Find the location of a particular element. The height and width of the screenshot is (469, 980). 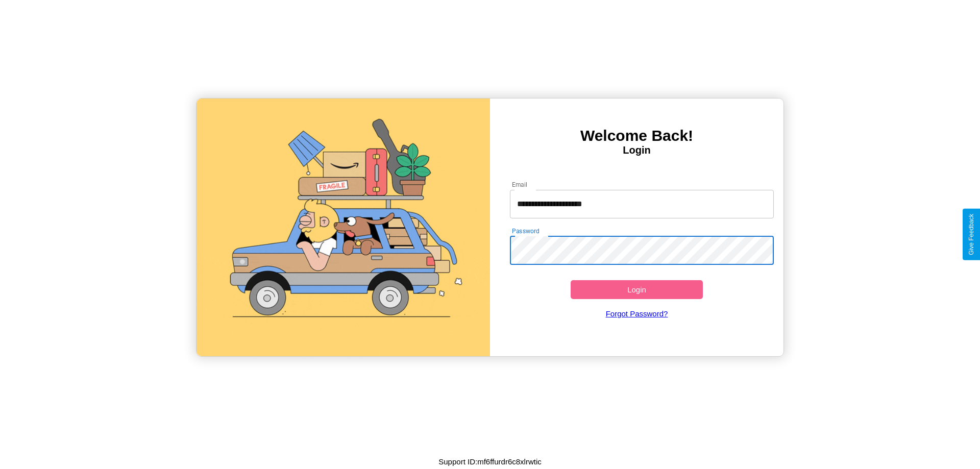

img: gif is located at coordinates (343, 228).